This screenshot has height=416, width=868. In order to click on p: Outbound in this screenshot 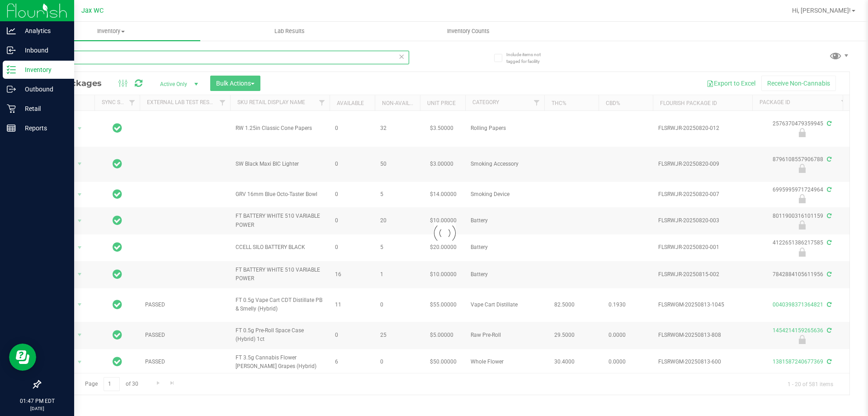, I will do `click(43, 89)`.